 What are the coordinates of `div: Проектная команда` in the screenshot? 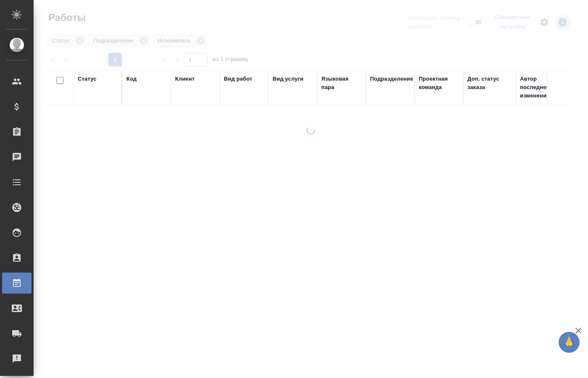 It's located at (438, 83).